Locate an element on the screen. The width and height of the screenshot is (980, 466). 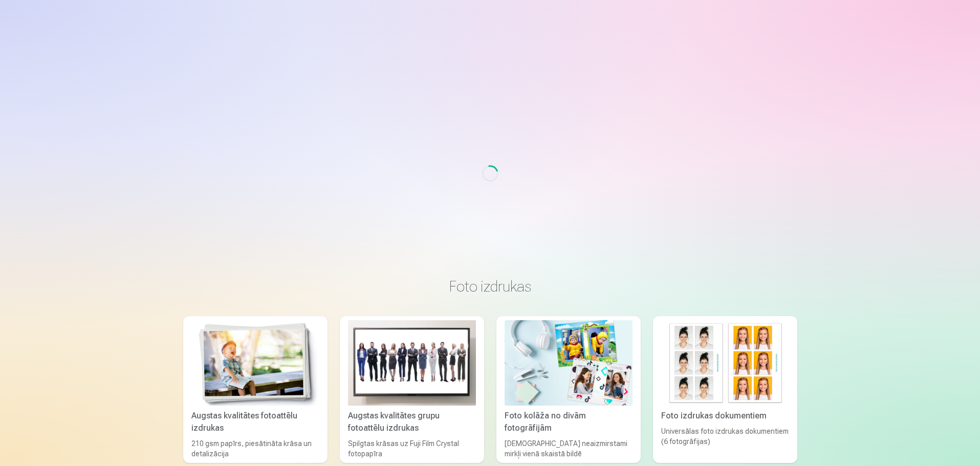
h3: Foto izdrukas is located at coordinates (490, 287).